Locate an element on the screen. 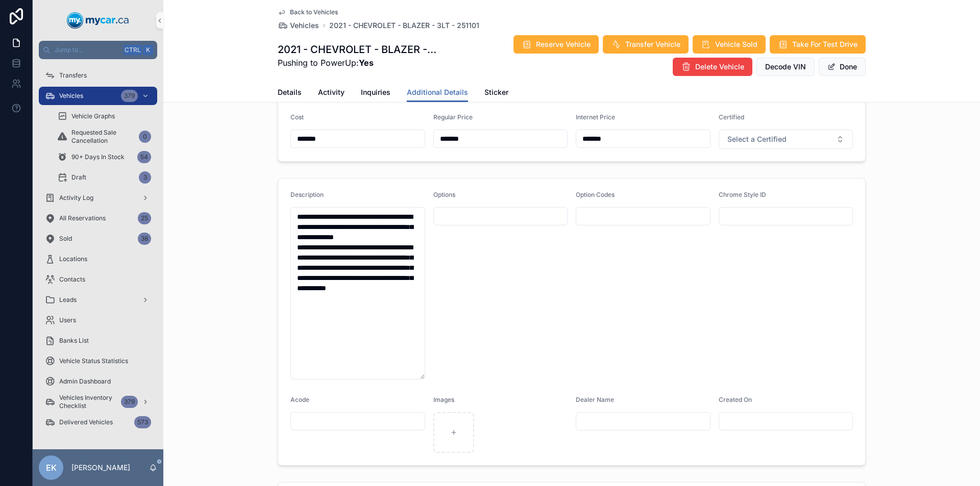 The image size is (980, 486). div: 573 is located at coordinates (142, 422).